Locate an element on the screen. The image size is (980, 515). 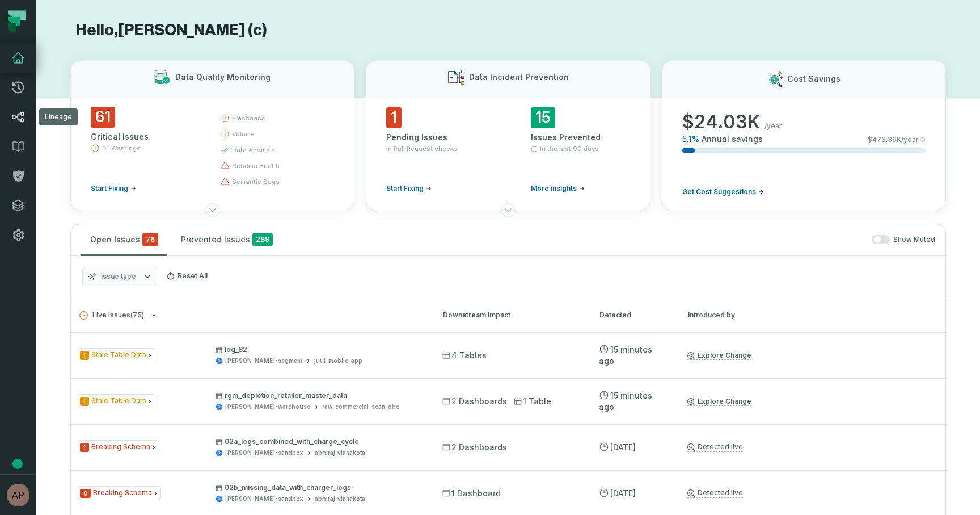
div: Downstream Impact is located at coordinates (511, 315).